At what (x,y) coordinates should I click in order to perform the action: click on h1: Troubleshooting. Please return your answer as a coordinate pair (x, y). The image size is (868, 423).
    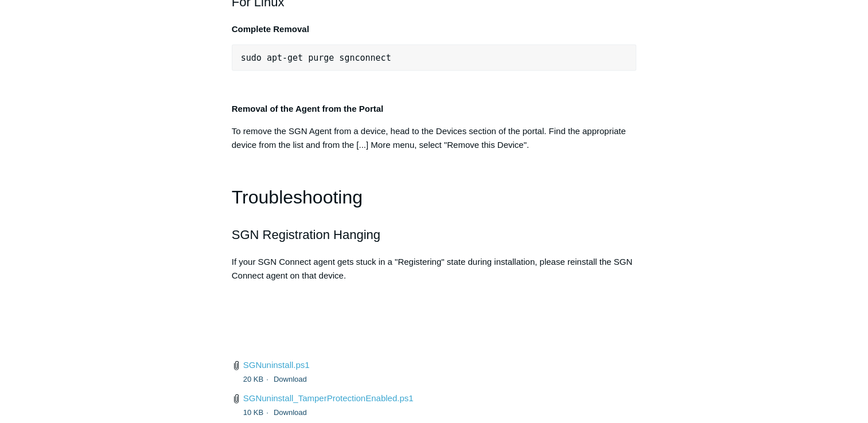
    Looking at the image, I should click on (434, 197).